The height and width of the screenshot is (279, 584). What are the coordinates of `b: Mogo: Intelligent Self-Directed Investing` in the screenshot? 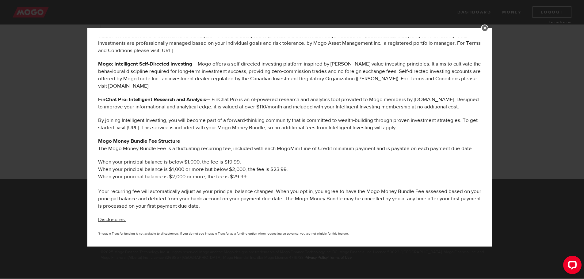 It's located at (145, 64).